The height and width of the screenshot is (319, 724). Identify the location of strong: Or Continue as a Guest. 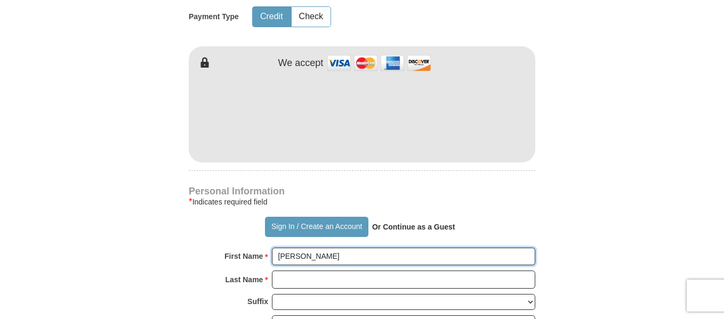
(414, 227).